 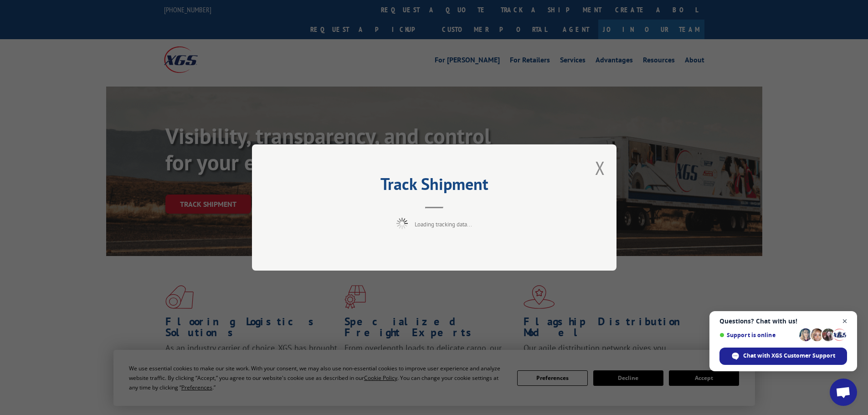 What do you see at coordinates (843, 392) in the screenshot?
I see `div: Open chat` at bounding box center [843, 392].